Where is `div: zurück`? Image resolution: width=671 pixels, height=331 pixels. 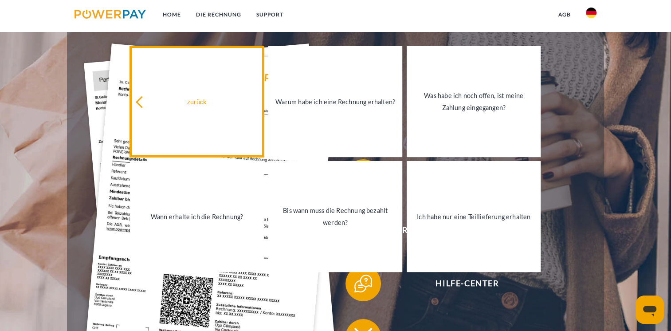 div: zurück is located at coordinates (197, 102).